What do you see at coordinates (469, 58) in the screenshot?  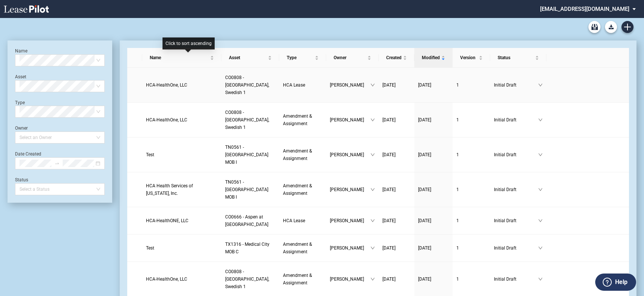 I see `span: Version` at bounding box center [469, 58].